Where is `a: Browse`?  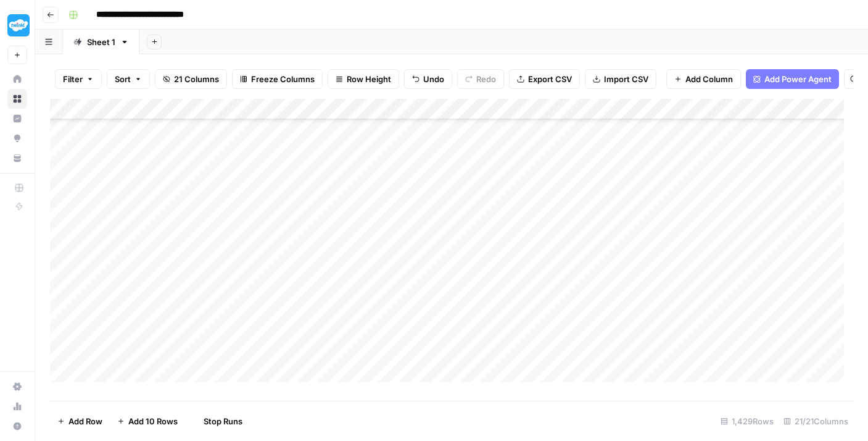
a: Browse is located at coordinates (17, 99).